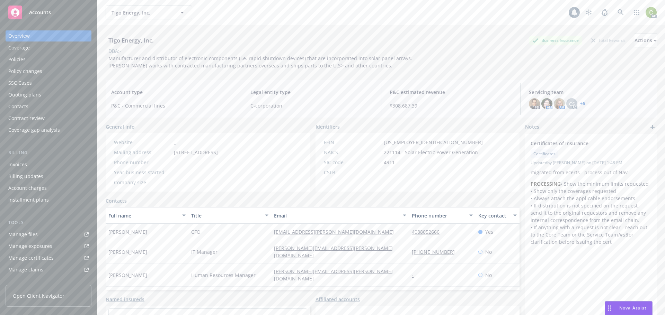 The image size is (665, 315). I want to click on span: Legal entity type, so click(311, 92).